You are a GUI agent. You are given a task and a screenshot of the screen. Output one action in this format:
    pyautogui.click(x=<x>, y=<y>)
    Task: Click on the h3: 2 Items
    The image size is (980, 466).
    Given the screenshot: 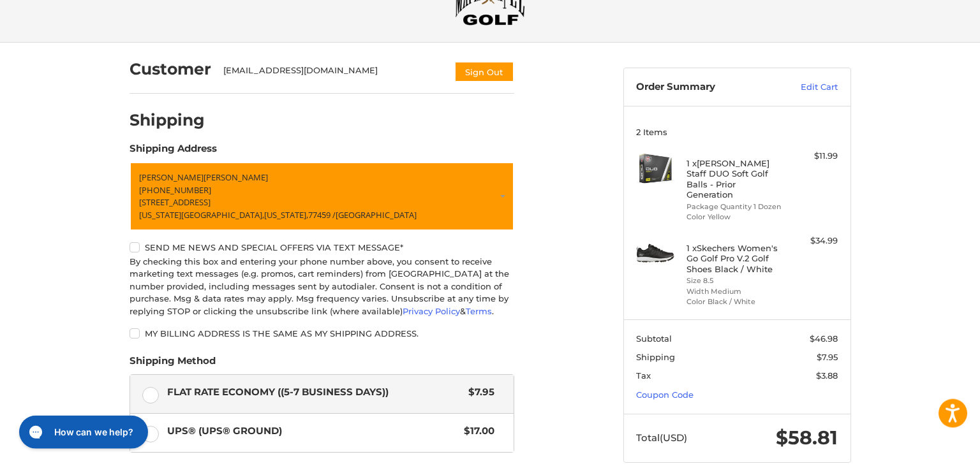 What is the action you would take?
    pyautogui.click(x=737, y=132)
    